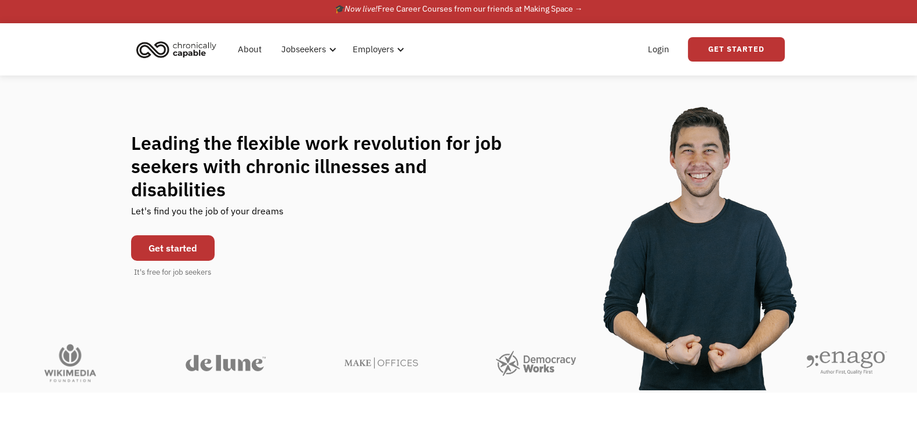 This screenshot has height=431, width=917. What do you see at coordinates (173, 248) in the screenshot?
I see `a: Get started` at bounding box center [173, 248].